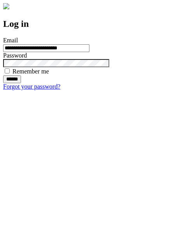 The height and width of the screenshot is (234, 175). I want to click on label: Remember me, so click(31, 71).